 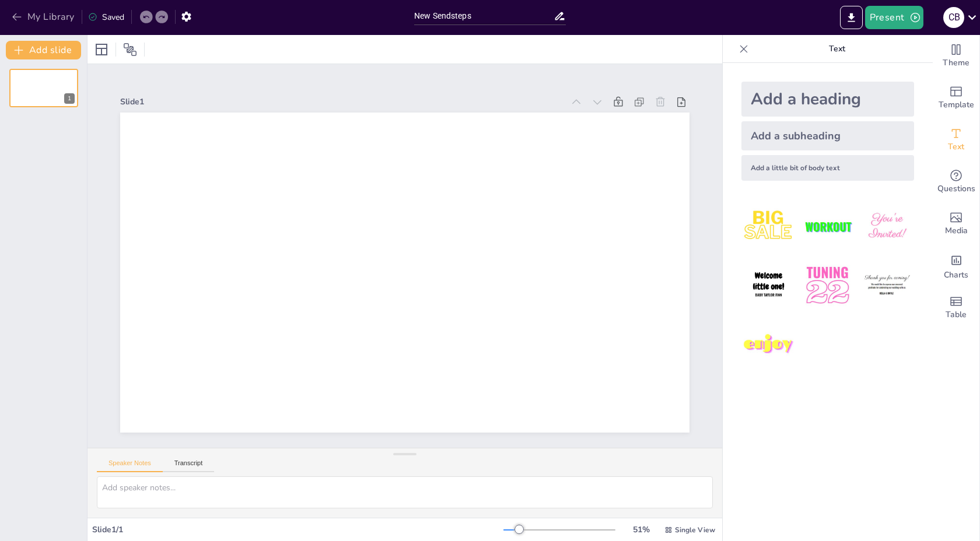 What do you see at coordinates (957, 56) in the screenshot?
I see `div: Change the overall theme` at bounding box center [957, 56].